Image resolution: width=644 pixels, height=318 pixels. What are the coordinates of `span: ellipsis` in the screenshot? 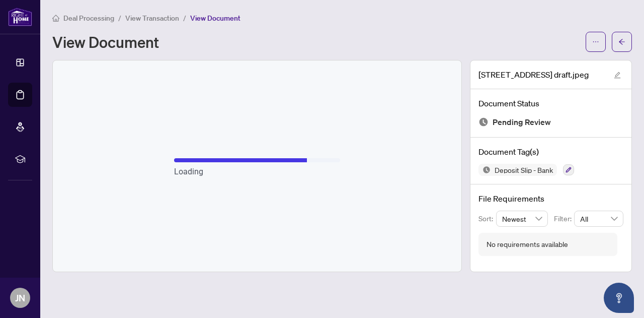 It's located at (596, 42).